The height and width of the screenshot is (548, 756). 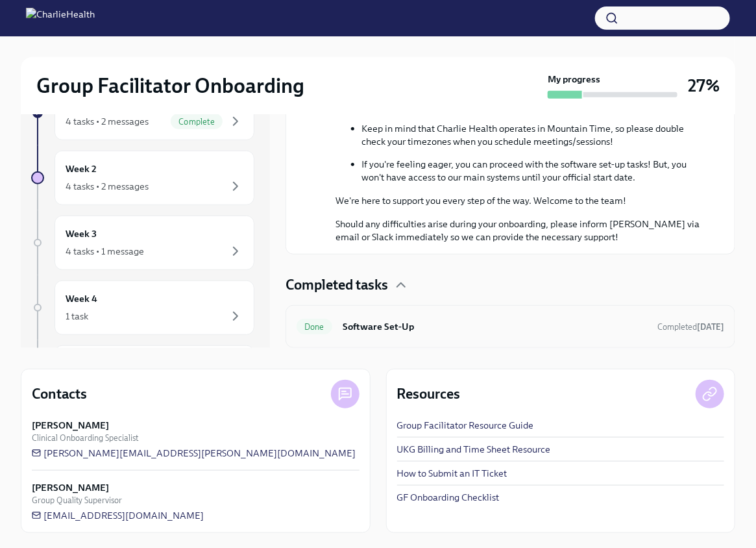 I want to click on a: Week 41 task, so click(x=143, y=308).